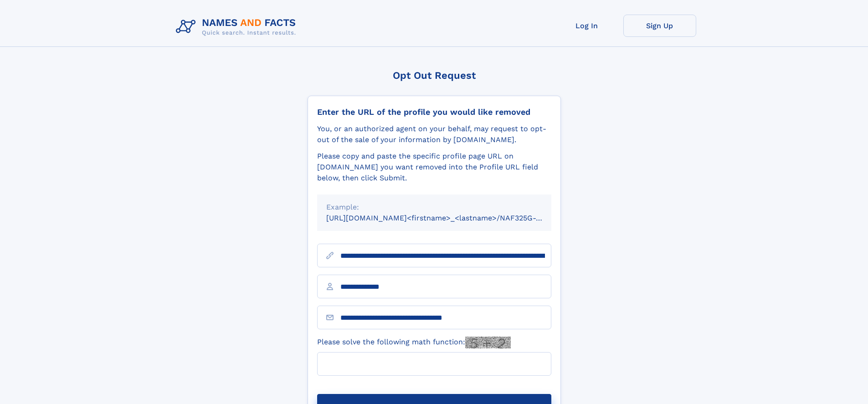 The width and height of the screenshot is (868, 404). Describe the element at coordinates (587, 26) in the screenshot. I see `a: Log In` at that location.